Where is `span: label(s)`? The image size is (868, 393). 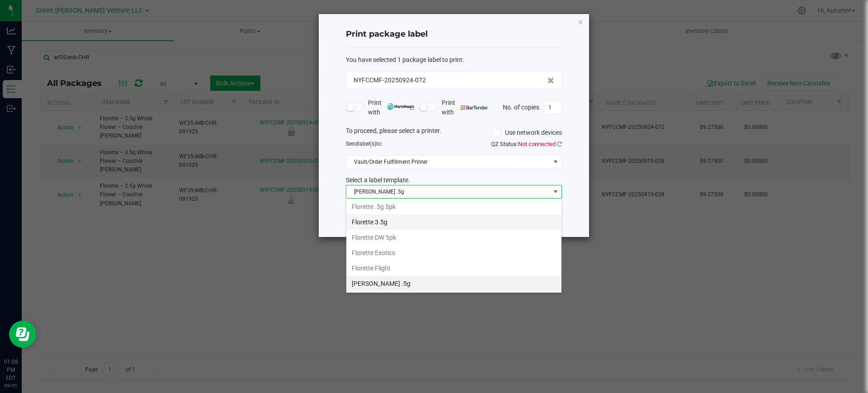
span: label(s) is located at coordinates (367, 144).